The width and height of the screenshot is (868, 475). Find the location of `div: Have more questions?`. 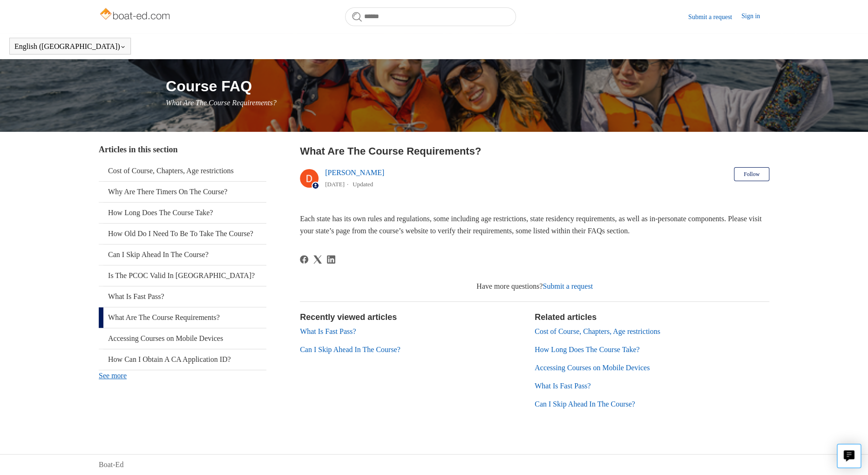

div: Have more questions? is located at coordinates (535, 286).